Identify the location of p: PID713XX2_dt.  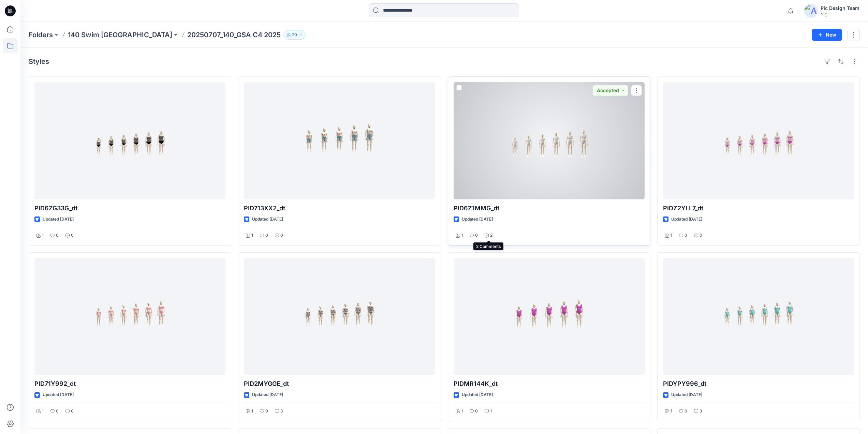
(339, 208).